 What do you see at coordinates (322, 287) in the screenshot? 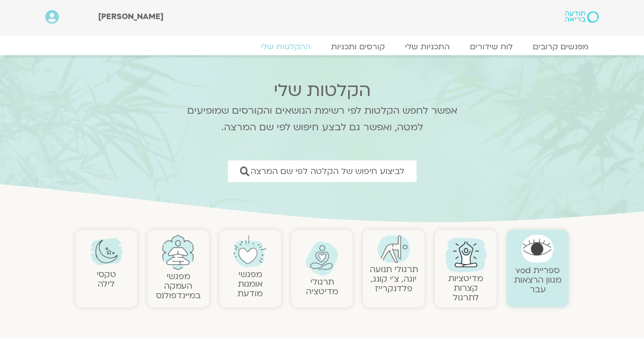
I see `a: תרגולימדיטציה` at bounding box center [322, 287].